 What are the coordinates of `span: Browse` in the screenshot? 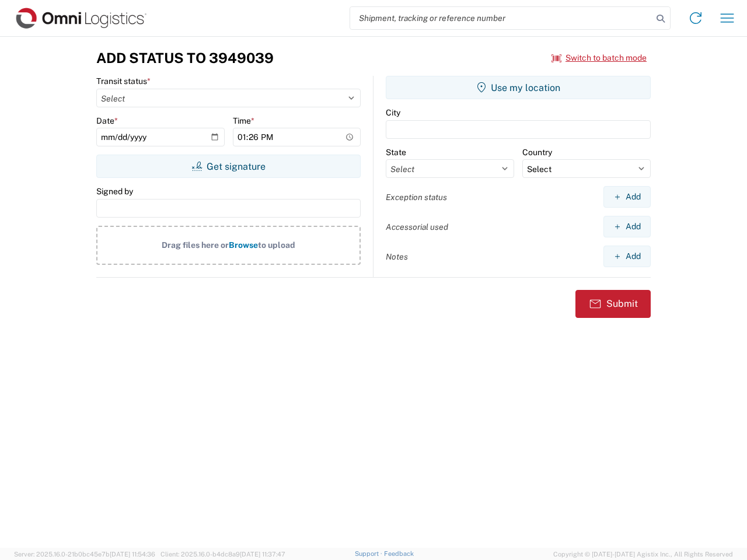 It's located at (243, 245).